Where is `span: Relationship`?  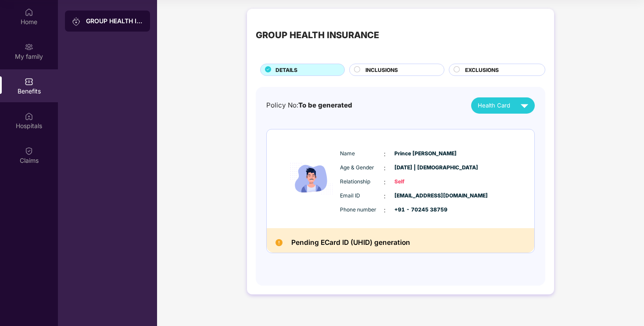
span: Relationship is located at coordinates (362, 182).